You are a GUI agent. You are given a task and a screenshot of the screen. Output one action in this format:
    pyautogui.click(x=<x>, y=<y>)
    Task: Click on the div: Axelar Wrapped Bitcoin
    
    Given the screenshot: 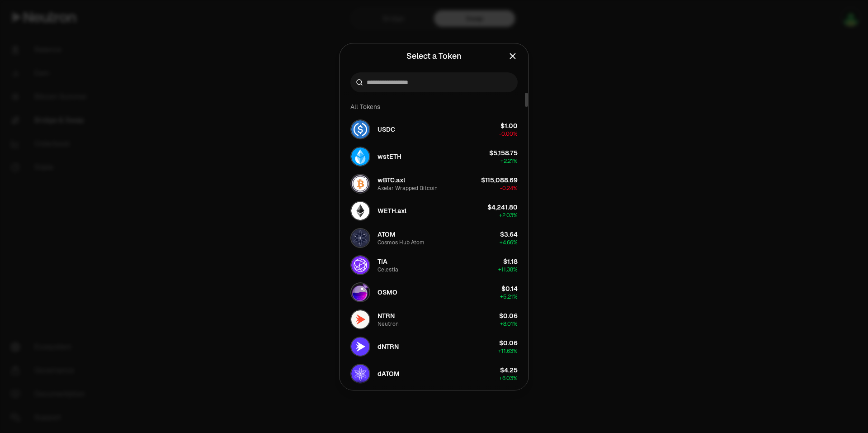 What is the action you would take?
    pyautogui.click(x=408, y=188)
    